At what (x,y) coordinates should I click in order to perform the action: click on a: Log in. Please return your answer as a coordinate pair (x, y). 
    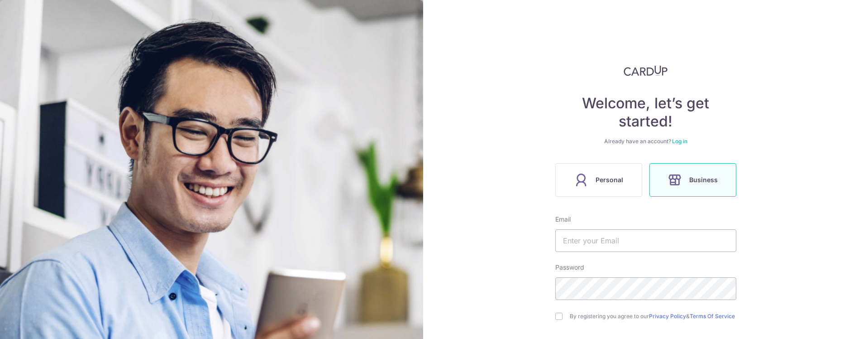
    Looking at the image, I should click on (680, 141).